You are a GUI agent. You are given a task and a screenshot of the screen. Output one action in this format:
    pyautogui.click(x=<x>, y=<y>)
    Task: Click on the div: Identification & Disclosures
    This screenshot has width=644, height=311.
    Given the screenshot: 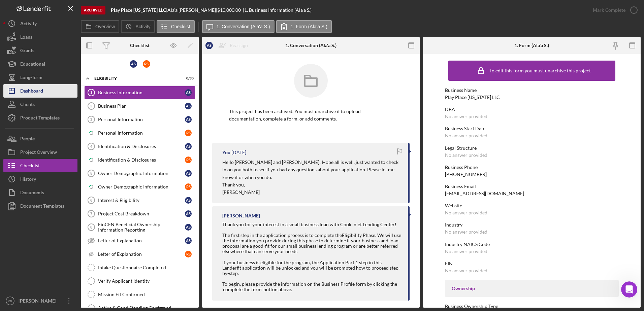 What is the action you would take?
    pyautogui.click(x=142, y=146)
    